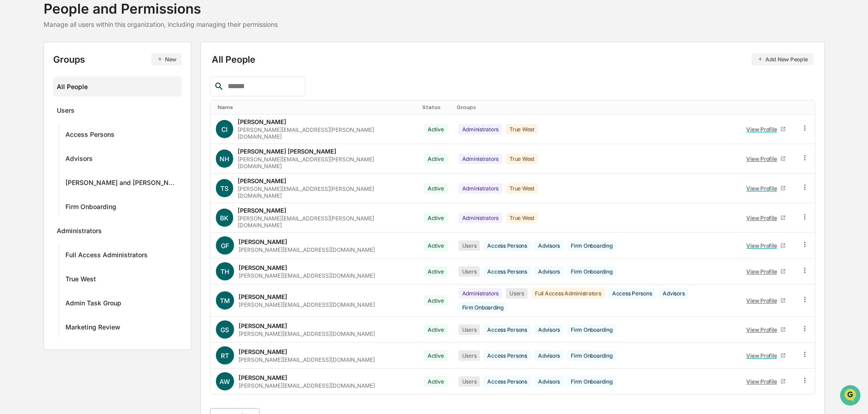  Describe the element at coordinates (93, 190) in the screenshot. I see `span: Attestations` at that location.